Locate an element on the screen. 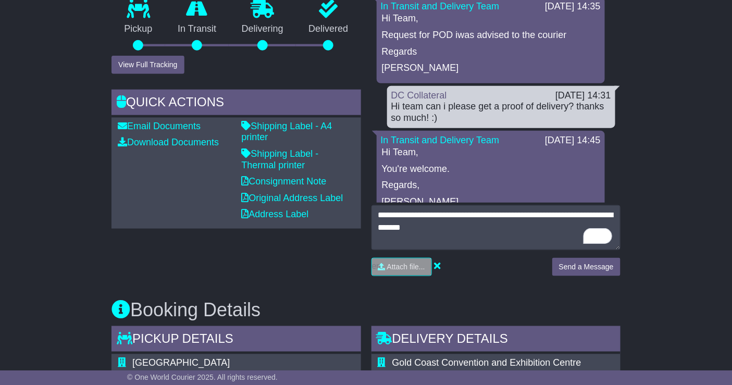  a: Email Documents is located at coordinates (159, 126).